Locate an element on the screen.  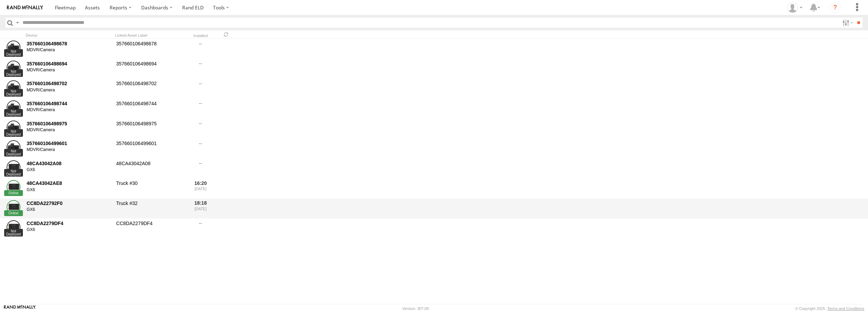
div: Device is located at coordinates (69, 35).